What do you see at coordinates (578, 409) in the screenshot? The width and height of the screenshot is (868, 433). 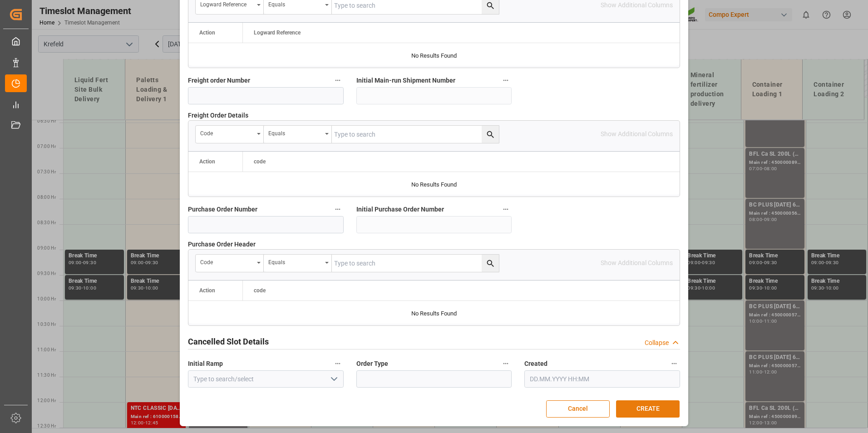 I see `button: Cancel` at bounding box center [578, 409].